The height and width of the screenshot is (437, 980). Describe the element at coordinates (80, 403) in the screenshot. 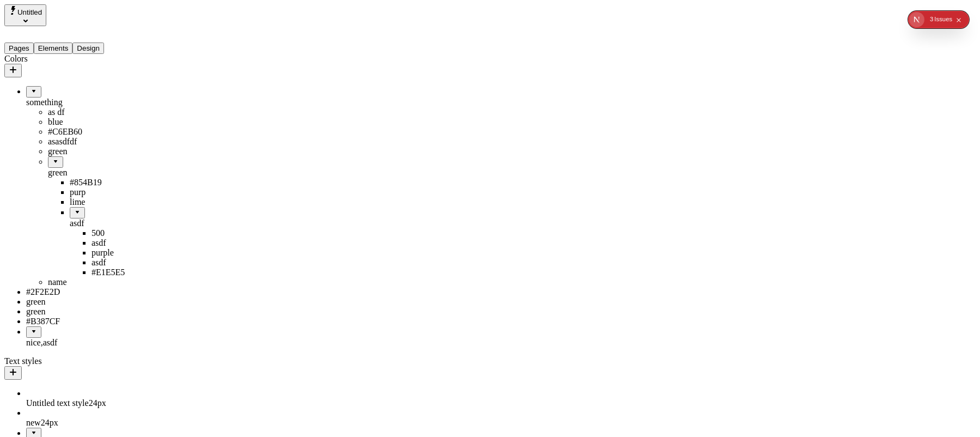

I see `div: Untitled text style` at that location.